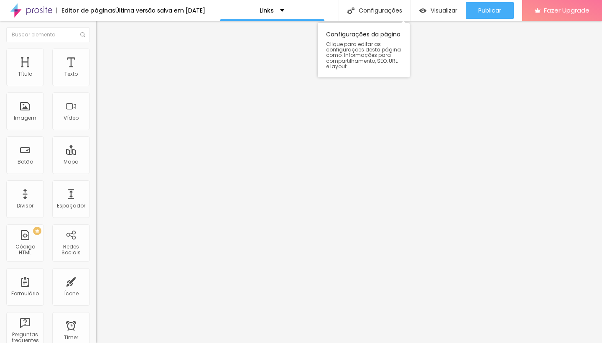 This screenshot has width=602, height=343. I want to click on div: Configurações da página, so click(364, 50).